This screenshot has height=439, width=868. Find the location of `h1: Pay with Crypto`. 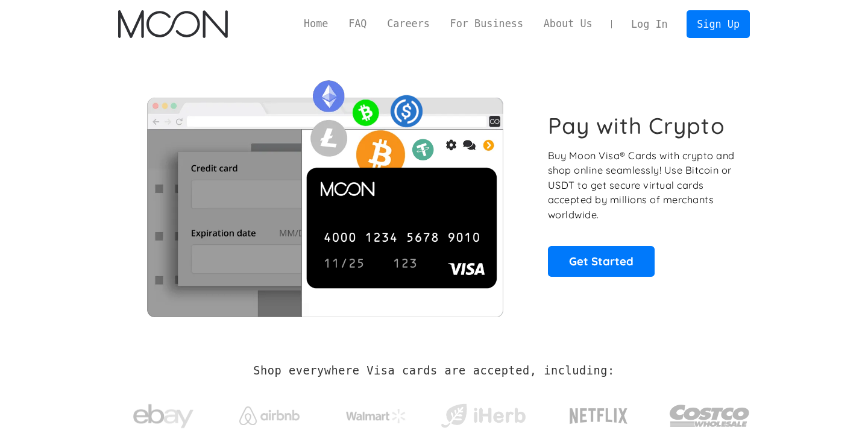

h1: Pay with Crypto is located at coordinates (636, 125).